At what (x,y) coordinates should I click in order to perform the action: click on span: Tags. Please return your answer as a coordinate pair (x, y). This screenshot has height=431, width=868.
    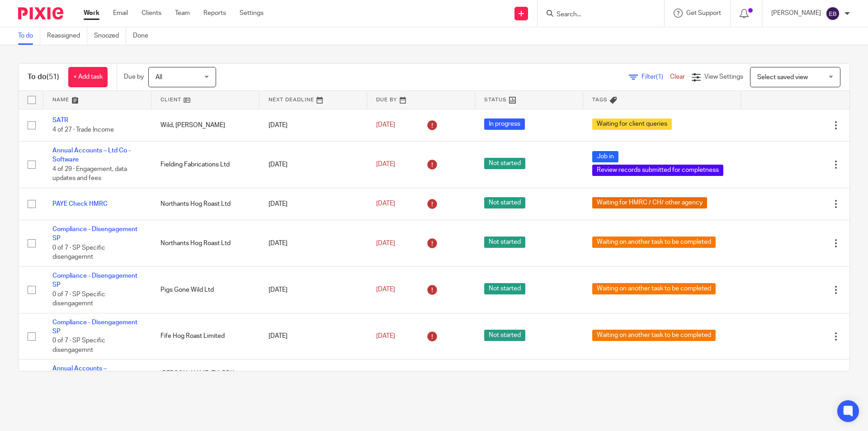
    Looking at the image, I should click on (600, 99).